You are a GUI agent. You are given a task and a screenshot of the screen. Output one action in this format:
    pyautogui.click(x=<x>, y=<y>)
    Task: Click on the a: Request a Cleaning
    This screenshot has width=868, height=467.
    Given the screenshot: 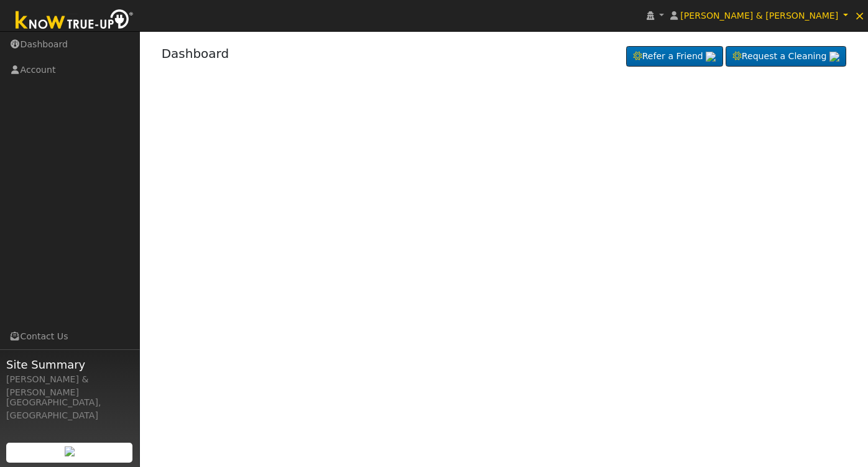 What is the action you would take?
    pyautogui.click(x=786, y=57)
    